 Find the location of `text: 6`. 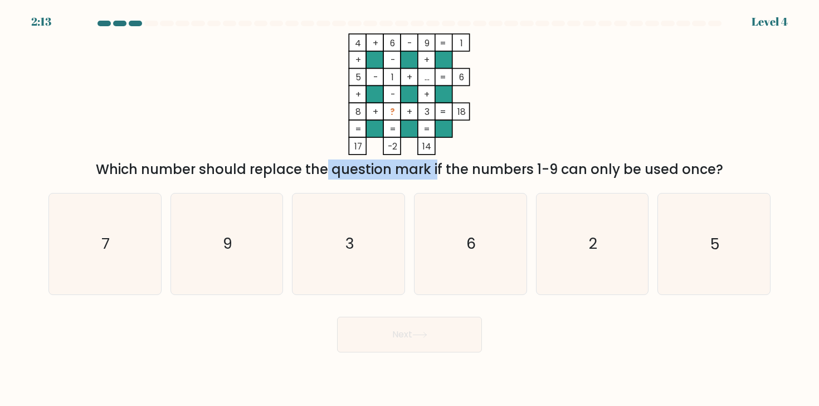

text: 6 is located at coordinates (471, 244).